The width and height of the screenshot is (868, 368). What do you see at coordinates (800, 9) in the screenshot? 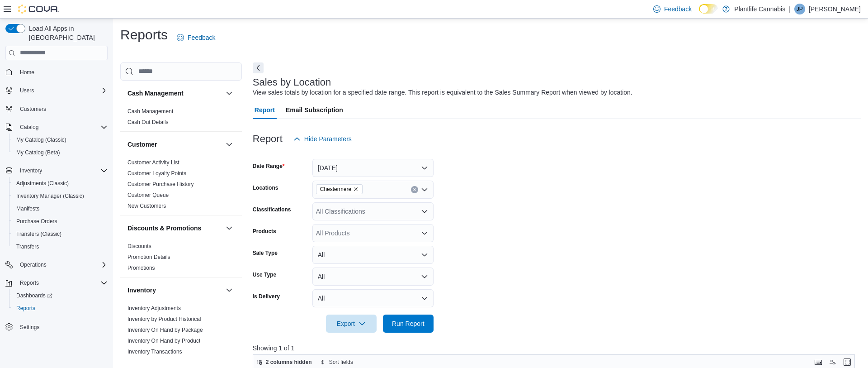
I see `div: Jayden Paul` at bounding box center [800, 9].